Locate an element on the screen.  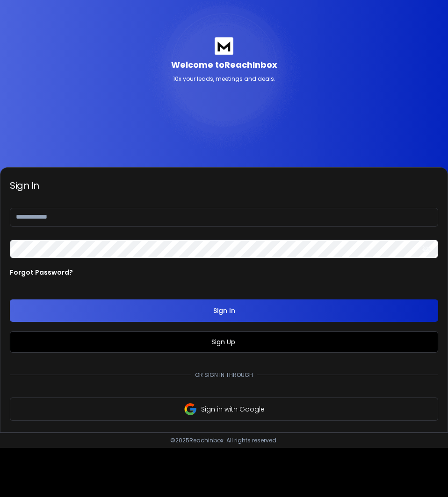
p: © 2025 Reachinbox. All rights reserved. is located at coordinates (224, 440).